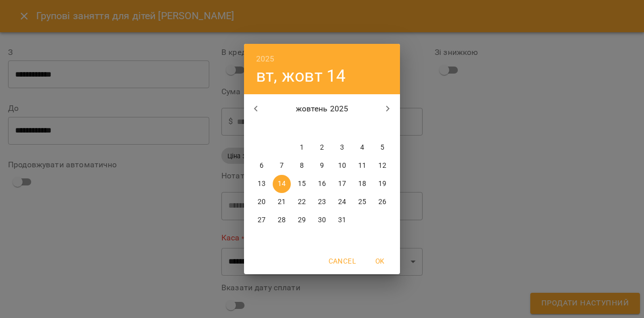 The image size is (644, 318). What do you see at coordinates (262, 184) in the screenshot?
I see `button: 13` at bounding box center [262, 184].